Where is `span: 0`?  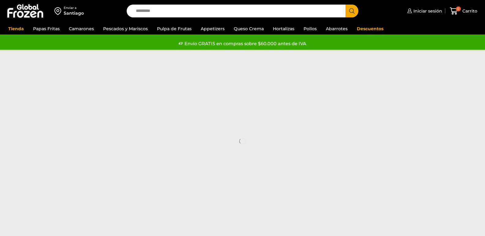
span: 0 is located at coordinates (458, 9).